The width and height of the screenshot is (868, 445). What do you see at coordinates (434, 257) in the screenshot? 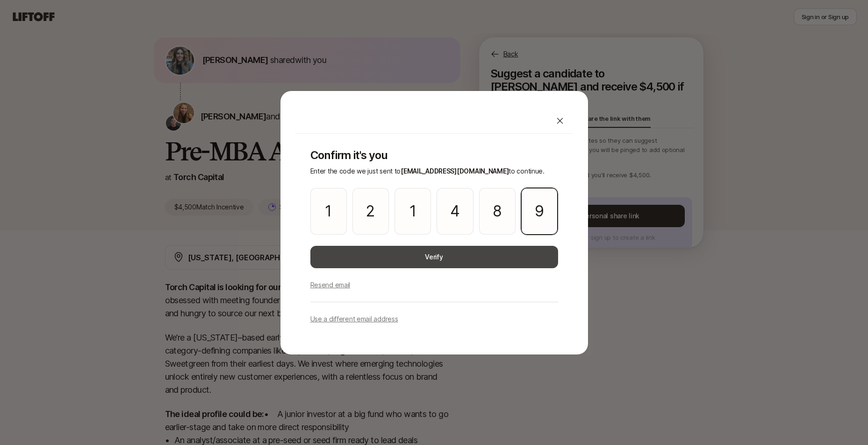
I see `button: Verify` at bounding box center [434, 257].